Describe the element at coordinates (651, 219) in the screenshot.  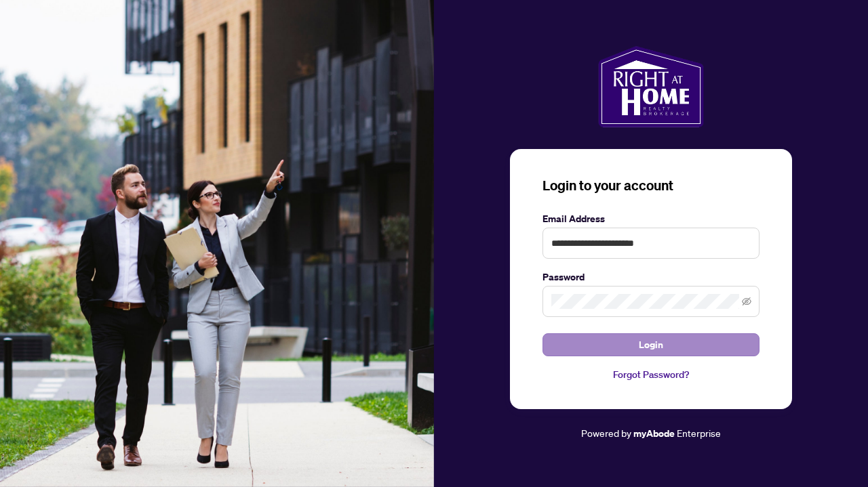
I see `label: Email Address` at that location.